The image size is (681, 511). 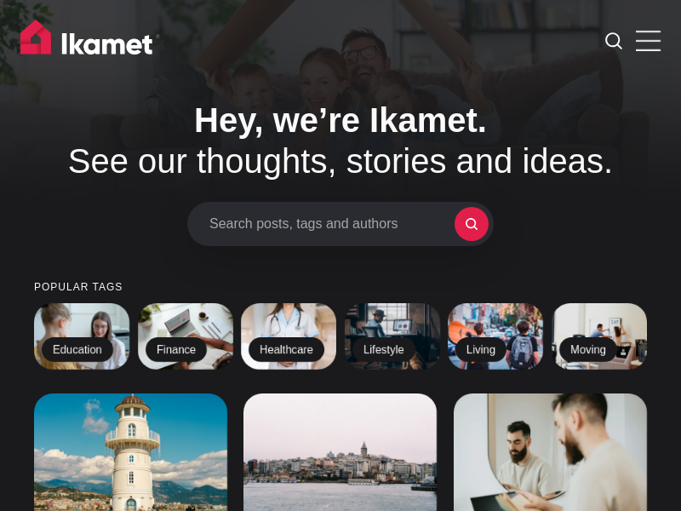 What do you see at coordinates (384, 350) in the screenshot?
I see `h2: Lifestyle` at bounding box center [384, 350].